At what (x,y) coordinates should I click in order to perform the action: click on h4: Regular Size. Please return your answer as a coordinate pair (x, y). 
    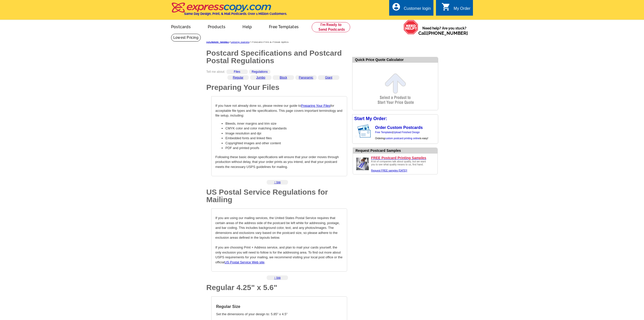
    Looking at the image, I should click on (279, 306).